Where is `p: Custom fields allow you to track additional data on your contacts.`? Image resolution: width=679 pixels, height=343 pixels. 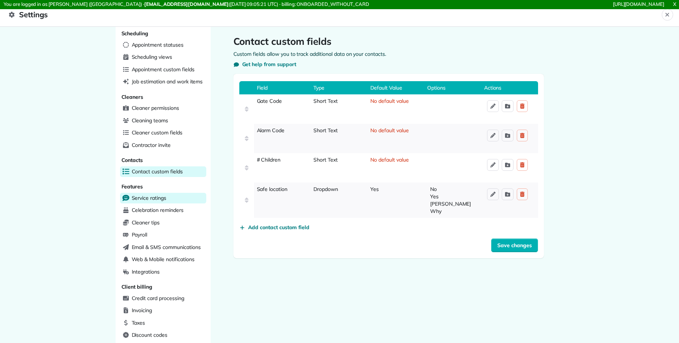
p: Custom fields allow you to track additional data on your contacts. is located at coordinates (389, 54).